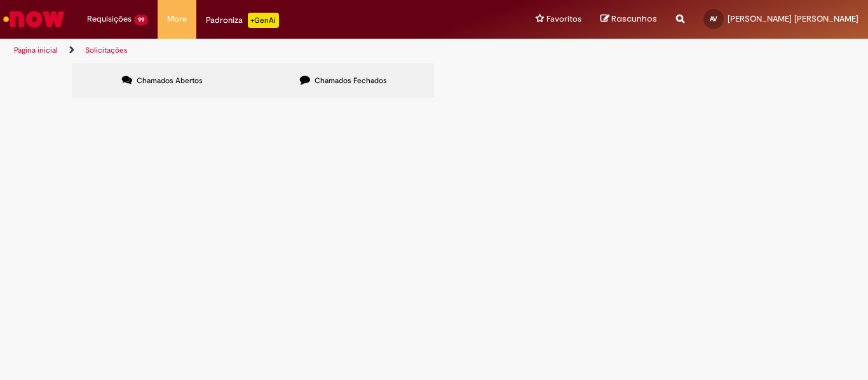 This screenshot has width=868, height=380. What do you see at coordinates (34, 19) in the screenshot?
I see `img: ServiceNow` at bounding box center [34, 19].